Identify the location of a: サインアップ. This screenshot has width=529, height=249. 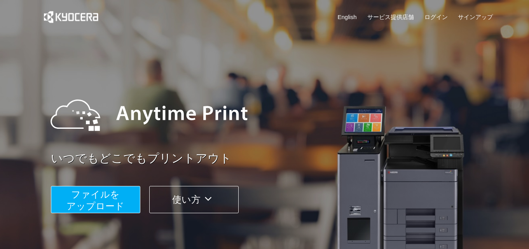
(476, 17).